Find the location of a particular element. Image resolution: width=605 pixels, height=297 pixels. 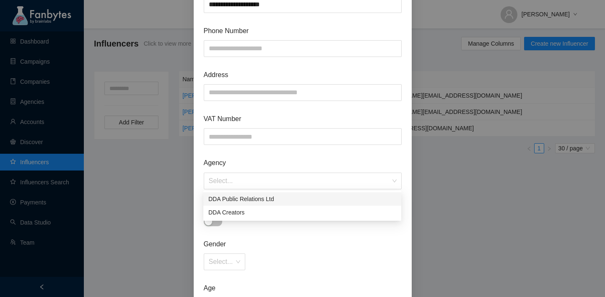

span: Age is located at coordinates (303, 288).